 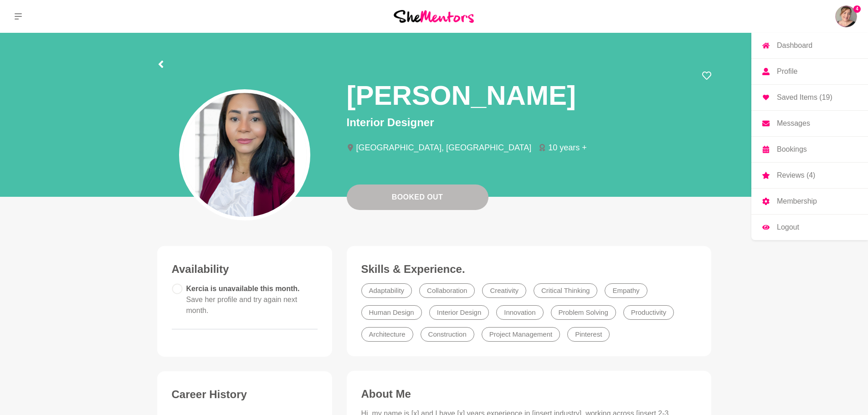 I want to click on a: Dashboard, so click(x=809, y=46).